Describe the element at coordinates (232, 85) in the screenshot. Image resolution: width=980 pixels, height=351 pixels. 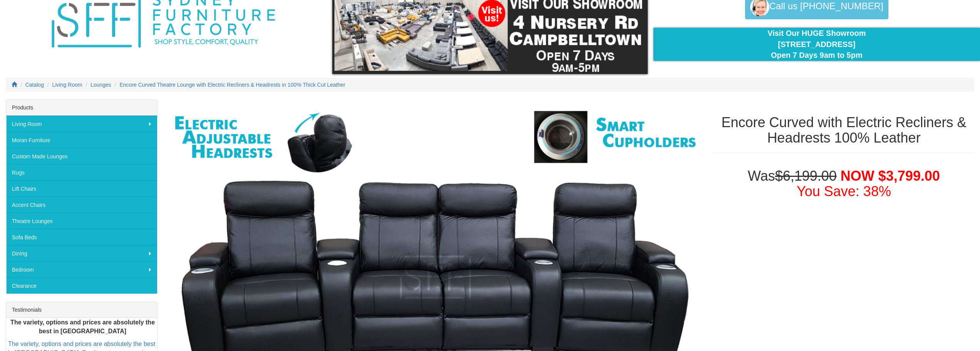
I see `a: Encore Curved Theatre Lounge with Electric Recliners & Headrests in 100% Thick Cut Leather` at that location.